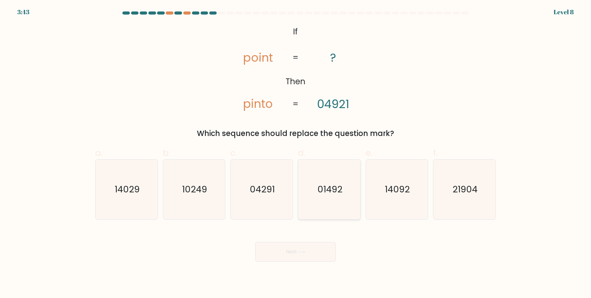 The image size is (591, 298). Describe the element at coordinates (234, 152) in the screenshot. I see `span: c.` at that location.